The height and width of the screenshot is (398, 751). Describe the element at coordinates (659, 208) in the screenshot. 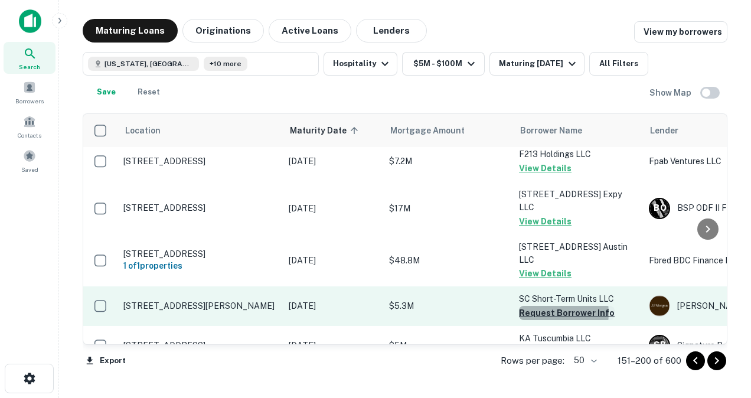

I see `p: B O` at that location.